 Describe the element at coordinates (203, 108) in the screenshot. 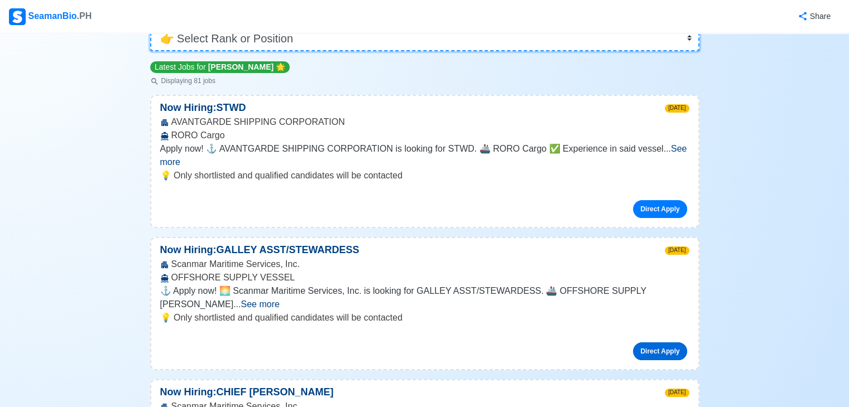

I see `p: Now Hiring: STWD` at that location.